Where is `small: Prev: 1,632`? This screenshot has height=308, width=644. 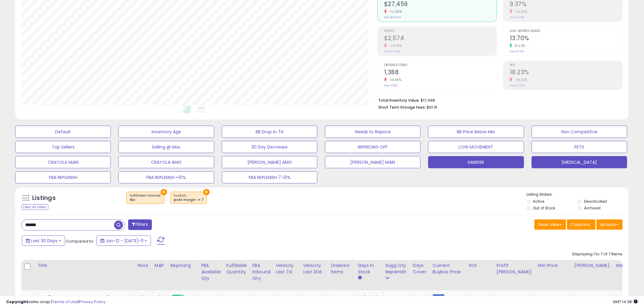 small: Prev: 1,632 is located at coordinates (391, 85).